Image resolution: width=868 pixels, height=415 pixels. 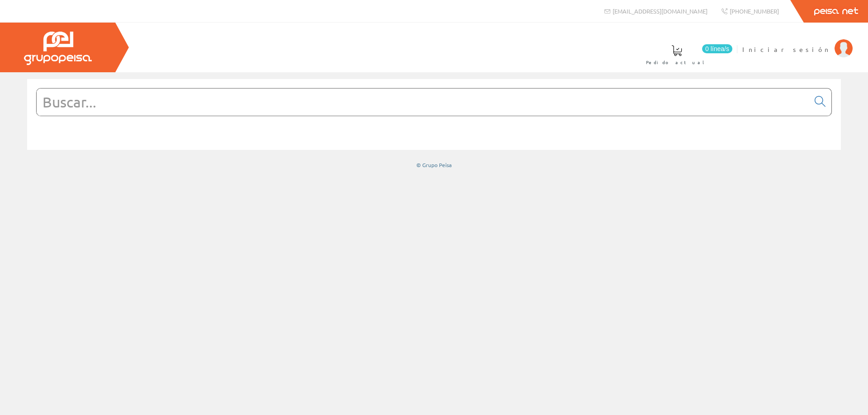 What do you see at coordinates (57, 49) in the screenshot?
I see `img: Grupo Peisa` at bounding box center [57, 49].